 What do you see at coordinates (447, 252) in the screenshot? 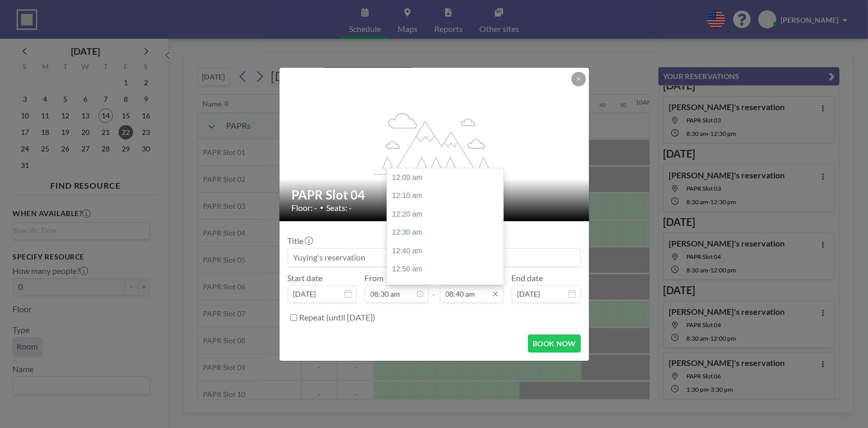
I see `div: 12:40 am` at bounding box center [447, 252].